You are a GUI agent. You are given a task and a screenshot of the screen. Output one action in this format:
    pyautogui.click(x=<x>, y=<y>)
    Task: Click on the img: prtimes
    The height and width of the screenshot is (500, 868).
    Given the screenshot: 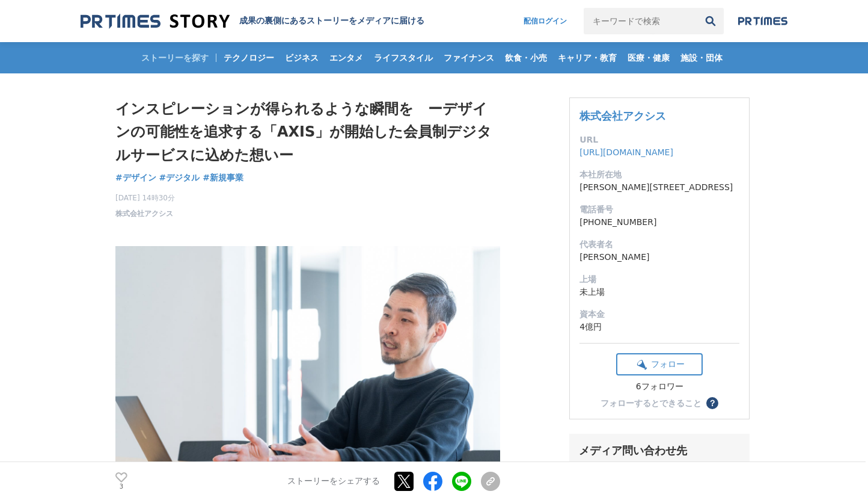 What is the action you would take?
    pyautogui.click(x=762, y=21)
    